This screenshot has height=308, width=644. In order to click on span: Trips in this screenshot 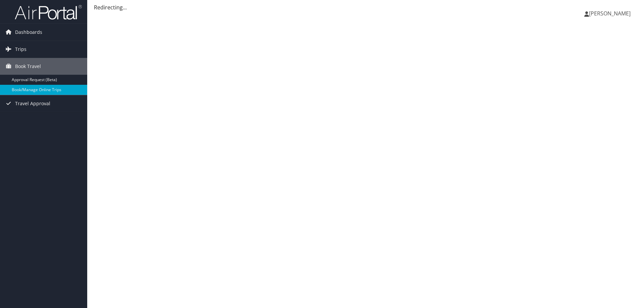, I will do `click(21, 49)`.